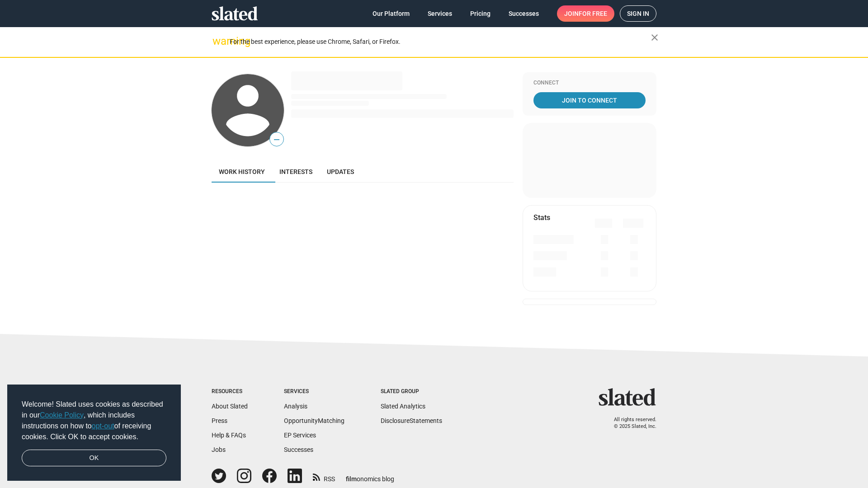 This screenshot has width=868, height=488. Describe the element at coordinates (242, 171) in the screenshot. I see `a: Work history` at that location.